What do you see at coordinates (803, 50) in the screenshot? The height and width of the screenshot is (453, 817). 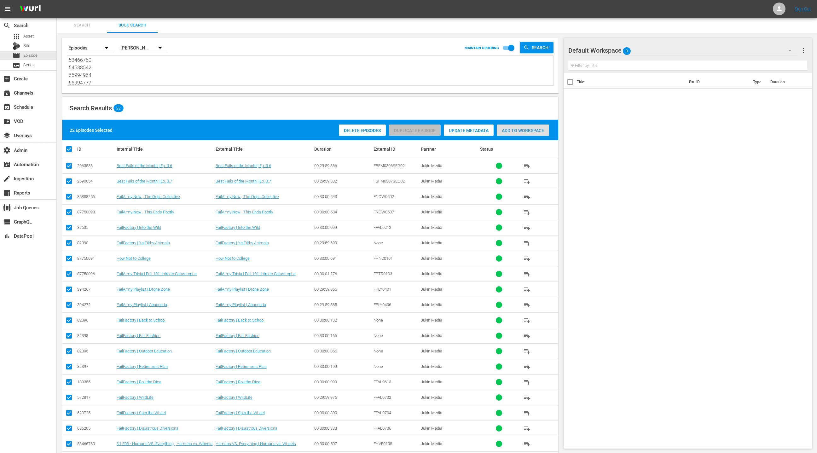 I see `span: more_vert` at bounding box center [803, 50].